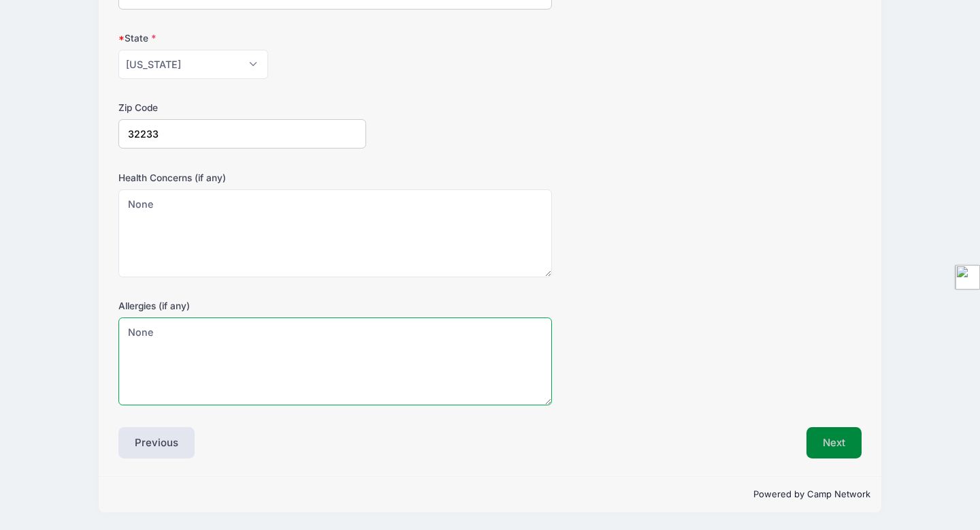 Image resolution: width=980 pixels, height=530 pixels. Describe the element at coordinates (968, 277) in the screenshot. I see `img: toggle-logo.svg` at that location.